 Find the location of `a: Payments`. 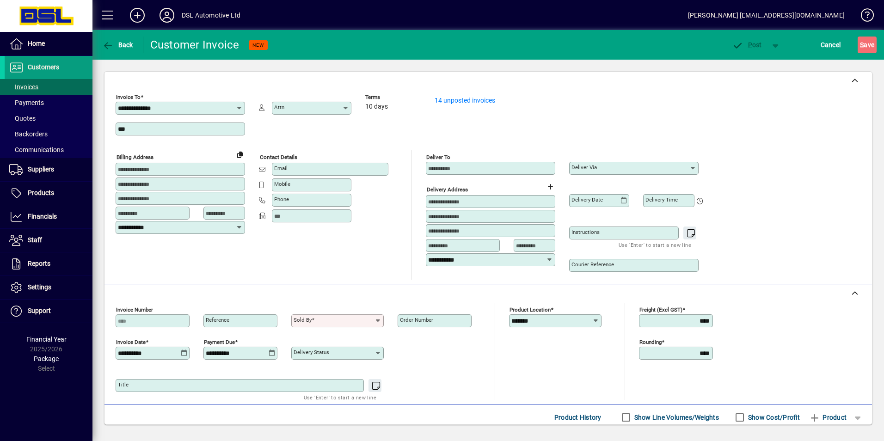

a: Payments is located at coordinates (49, 103).